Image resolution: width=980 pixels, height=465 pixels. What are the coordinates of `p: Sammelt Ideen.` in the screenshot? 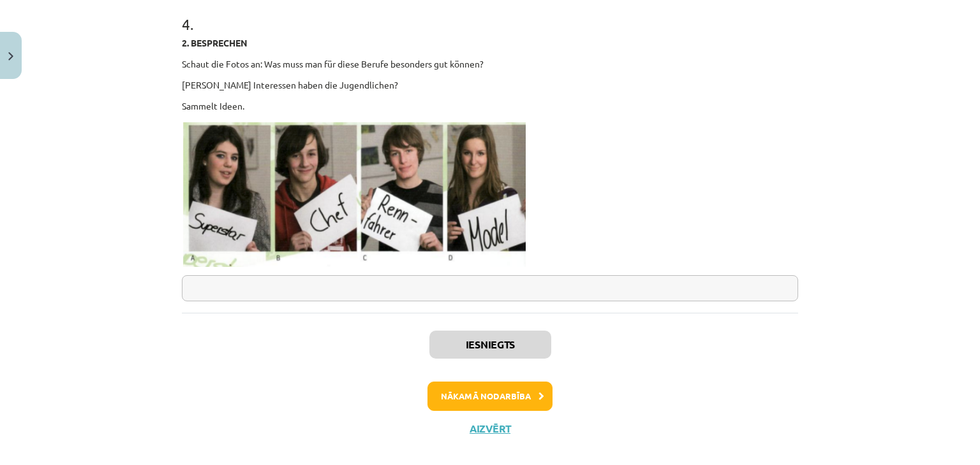 It's located at (490, 106).